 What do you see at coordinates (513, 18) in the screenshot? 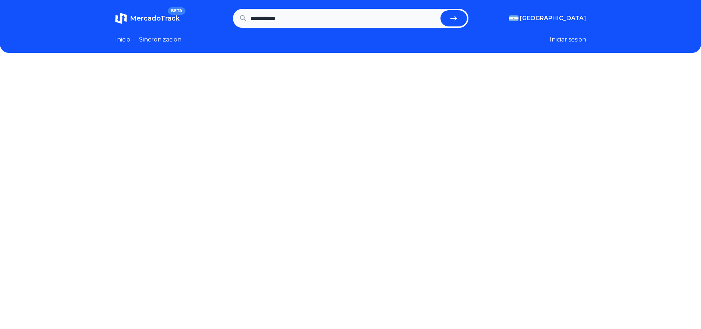
I see `img: Argentina` at bounding box center [513, 18].